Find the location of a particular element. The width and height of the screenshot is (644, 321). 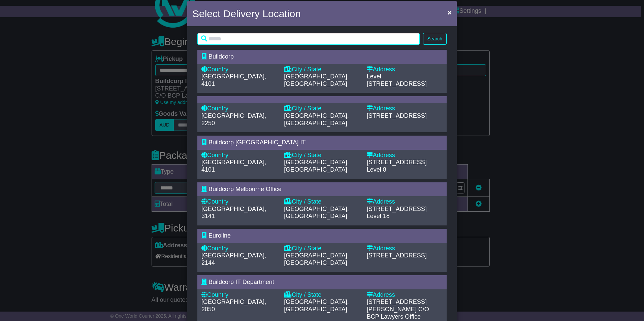

h4: Select Delivery Location is located at coordinates (247, 13).